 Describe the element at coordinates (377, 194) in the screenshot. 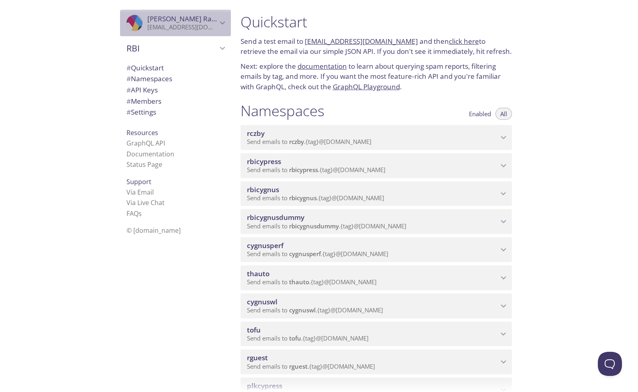

I see `div: rbicygnus namespace` at that location.